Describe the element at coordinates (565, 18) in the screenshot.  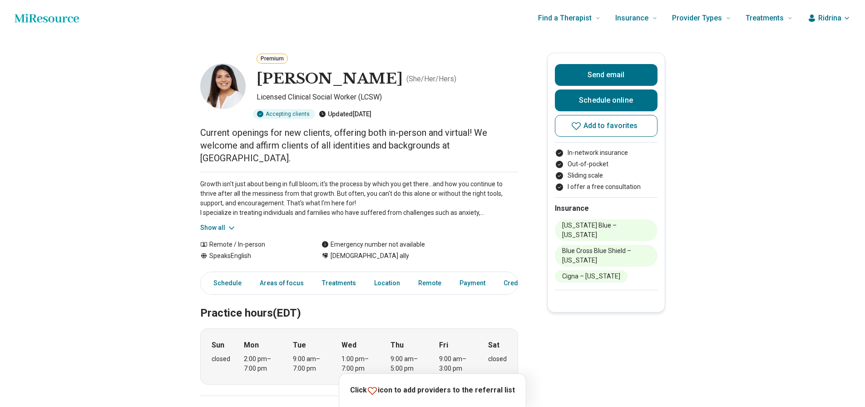
I see `span: Find a Therapist` at that location.